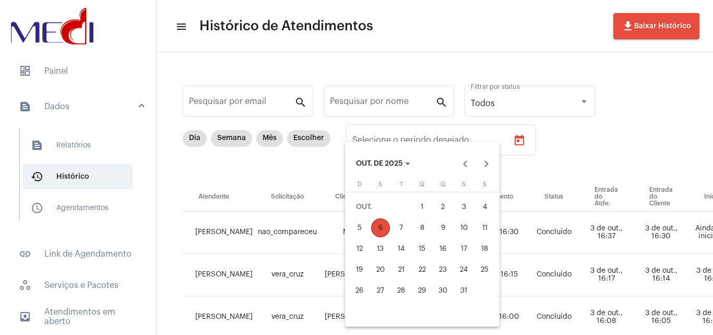  What do you see at coordinates (422, 228) in the screenshot?
I see `div: 8` at bounding box center [422, 228].